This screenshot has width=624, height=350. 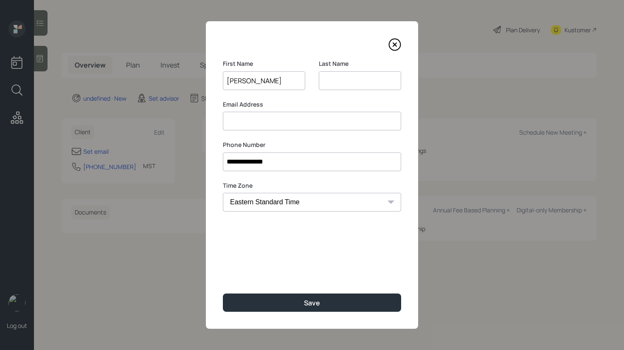 What do you see at coordinates (312, 104) in the screenshot?
I see `label: Email Address` at bounding box center [312, 104].